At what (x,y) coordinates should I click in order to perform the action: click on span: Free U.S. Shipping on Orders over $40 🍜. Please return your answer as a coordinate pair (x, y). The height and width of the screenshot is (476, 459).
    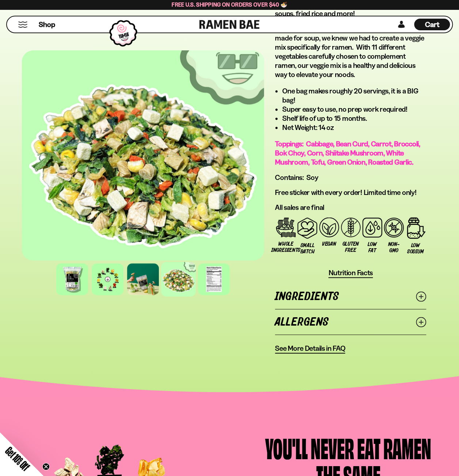
    Looking at the image, I should click on (229, 4).